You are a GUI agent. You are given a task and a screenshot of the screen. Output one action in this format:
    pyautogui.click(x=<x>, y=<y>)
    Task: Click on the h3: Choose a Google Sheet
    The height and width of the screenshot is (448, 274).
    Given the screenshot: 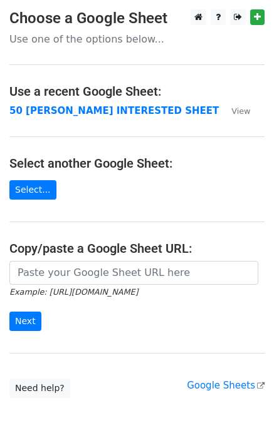 What is the action you would take?
    pyautogui.click(x=137, y=18)
    